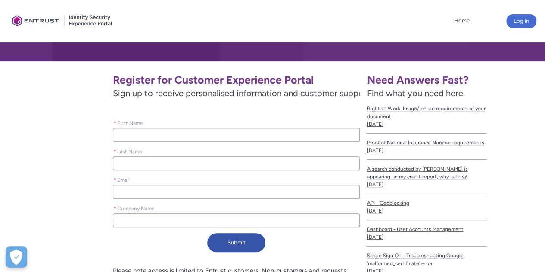 The width and height of the screenshot is (545, 272). What do you see at coordinates (236, 243) in the screenshot?
I see `button: Submit` at bounding box center [236, 243].